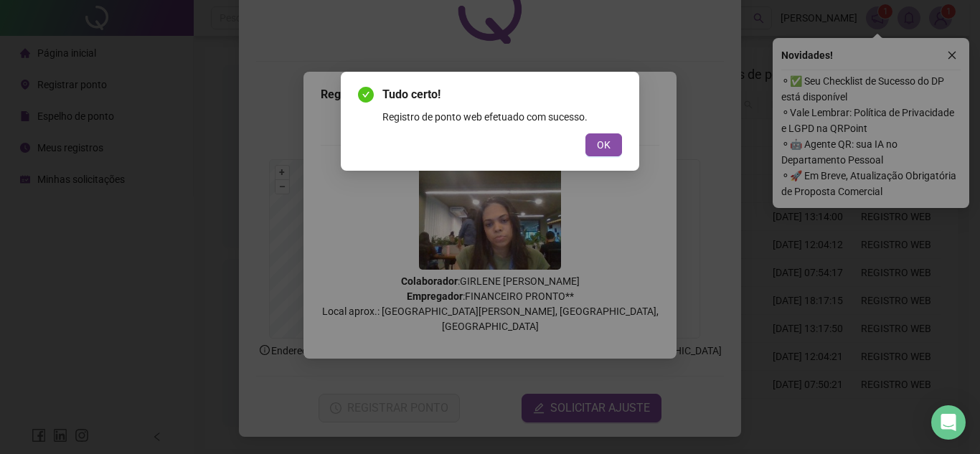  What do you see at coordinates (949, 422) in the screenshot?
I see `div: Open Intercom Messenger` at bounding box center [949, 422].